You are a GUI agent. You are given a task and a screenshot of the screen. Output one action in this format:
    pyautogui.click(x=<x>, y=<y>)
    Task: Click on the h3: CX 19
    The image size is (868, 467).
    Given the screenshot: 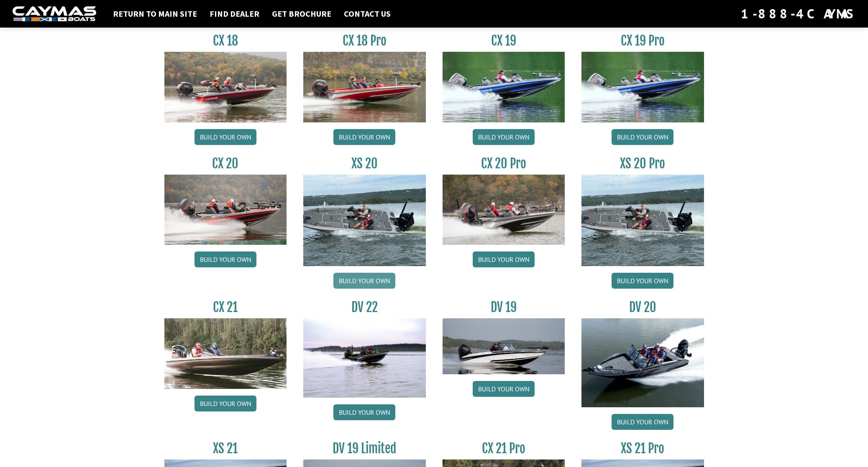 What is the action you would take?
    pyautogui.click(x=504, y=41)
    